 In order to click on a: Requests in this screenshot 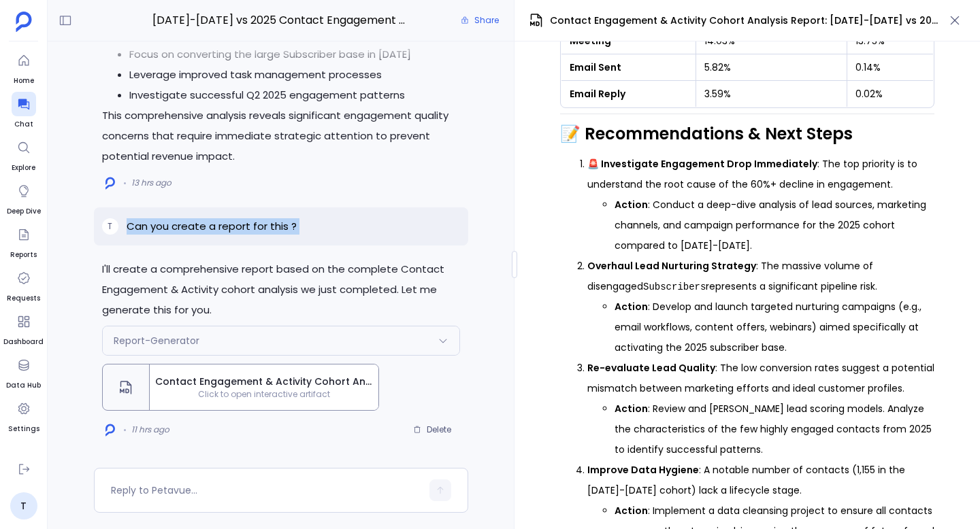, I will do `click(23, 285)`.